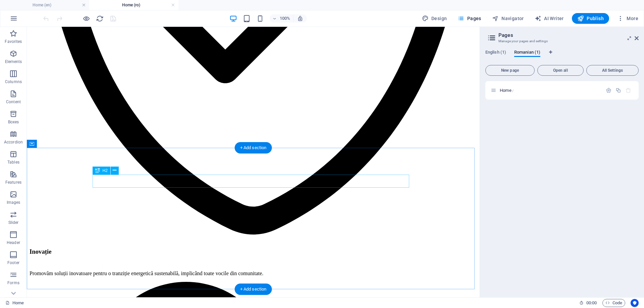 Image resolution: width=644 pixels, height=308 pixels. I want to click on h3: Manage your pages and settings, so click(562, 41).